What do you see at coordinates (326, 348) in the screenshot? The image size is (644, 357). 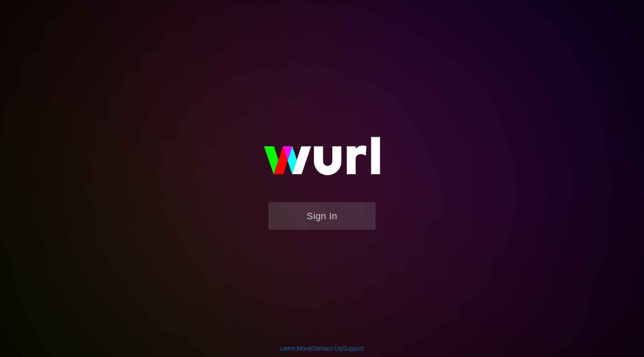 I see `a: Contact Us` at bounding box center [326, 348].